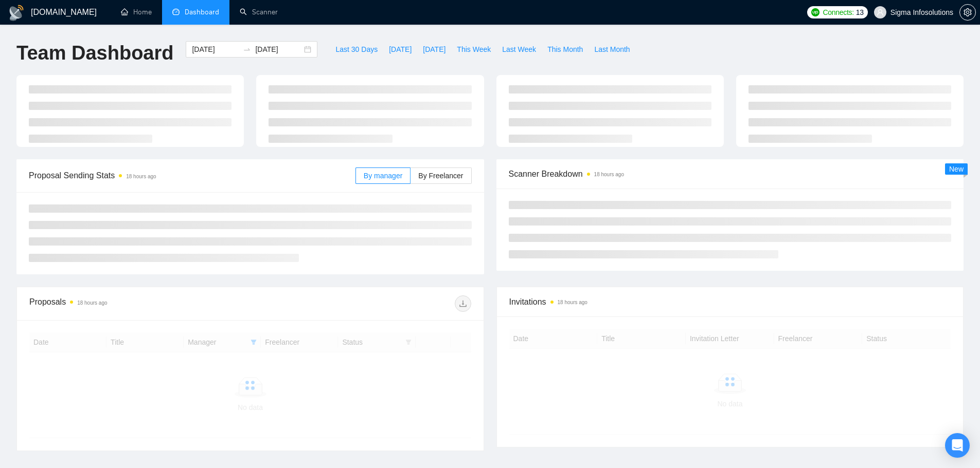  Describe the element at coordinates (440, 176) in the screenshot. I see `span: By Freelancer` at that location.